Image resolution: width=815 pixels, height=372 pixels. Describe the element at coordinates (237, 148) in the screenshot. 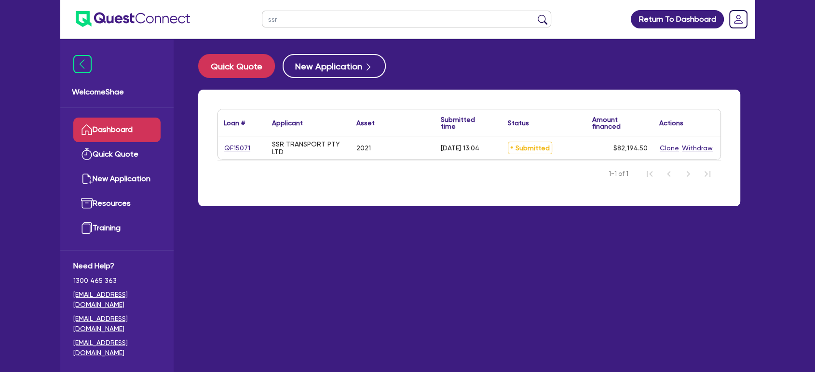

I see `a: QF15071` at that location.